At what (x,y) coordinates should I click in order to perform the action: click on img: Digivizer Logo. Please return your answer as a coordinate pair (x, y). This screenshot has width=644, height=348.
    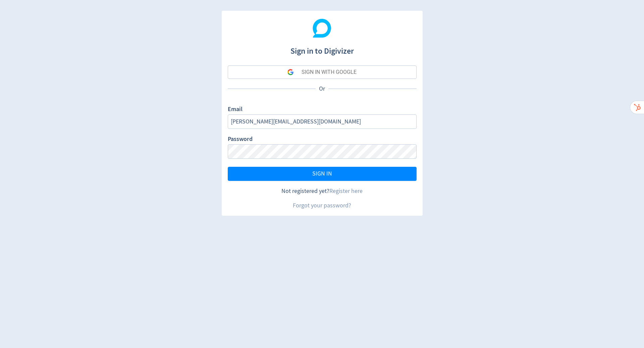
    Looking at the image, I should click on (322, 28).